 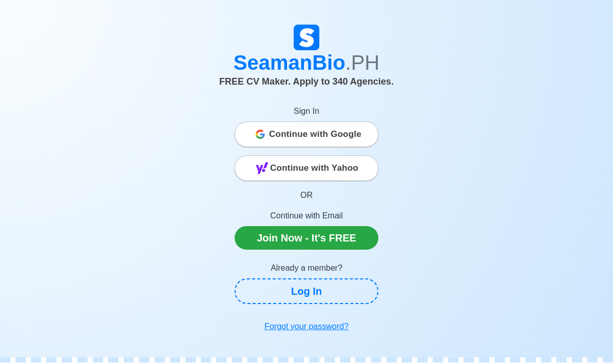 What do you see at coordinates (306, 111) in the screenshot?
I see `p: Sign In` at bounding box center [306, 111].